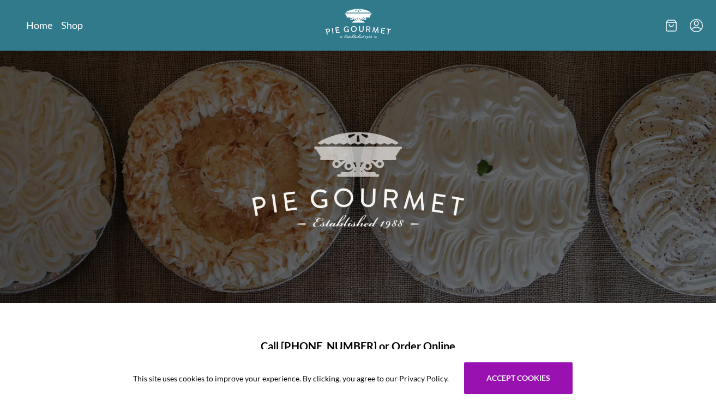 The image size is (716, 407). Describe the element at coordinates (696, 26) in the screenshot. I see `button: Menu` at that location.